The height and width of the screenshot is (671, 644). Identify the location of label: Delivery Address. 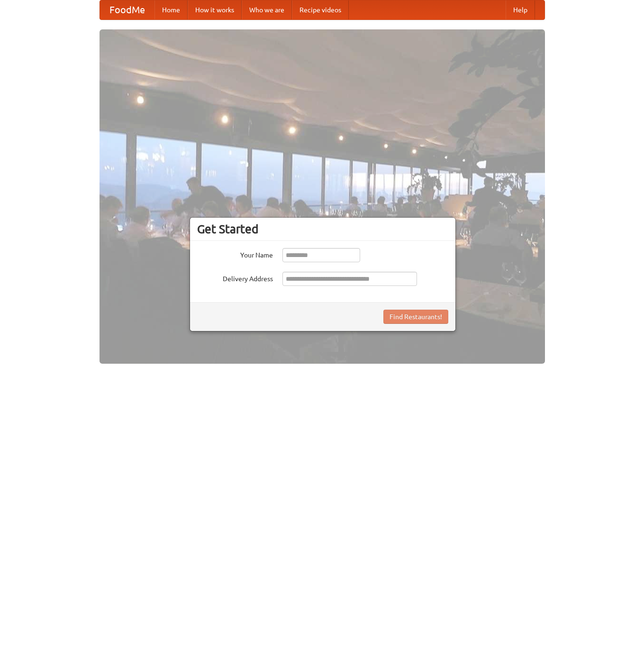
(235, 277).